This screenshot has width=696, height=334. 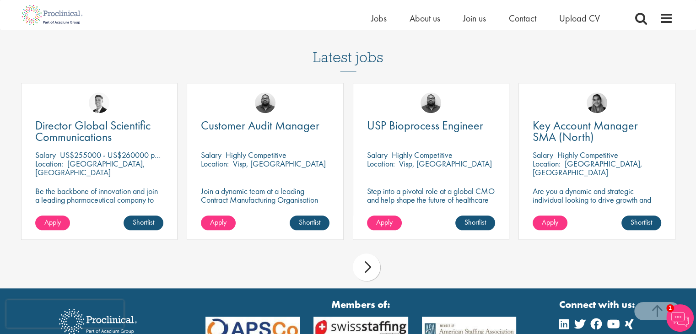 What do you see at coordinates (99, 131) in the screenshot?
I see `a: Director Global Scientific Communications` at bounding box center [99, 131].